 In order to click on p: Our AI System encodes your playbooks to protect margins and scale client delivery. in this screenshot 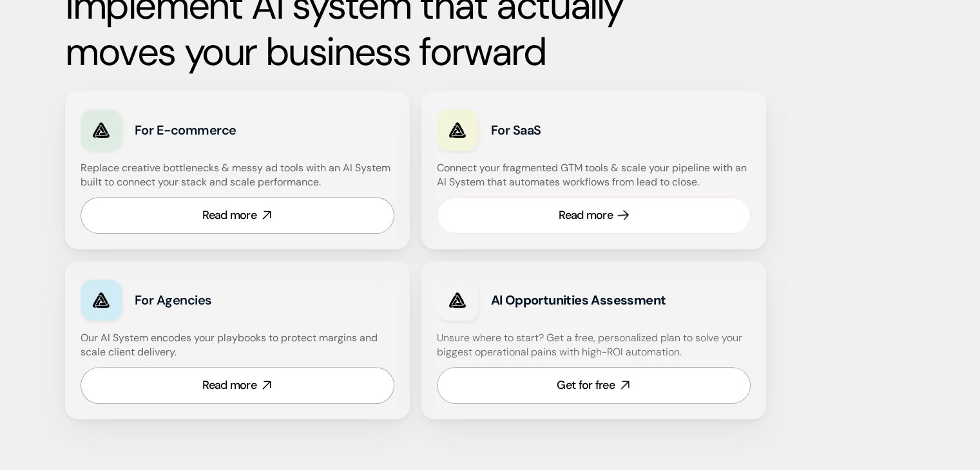, I will do `click(237, 345)`.